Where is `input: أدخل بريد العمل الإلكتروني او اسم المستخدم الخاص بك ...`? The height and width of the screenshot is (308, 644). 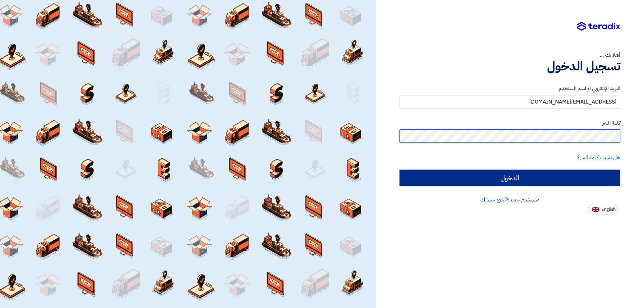 input: أدخل بريد العمل الإلكتروني او اسم المستخدم الخاص بك ... is located at coordinates (510, 102).